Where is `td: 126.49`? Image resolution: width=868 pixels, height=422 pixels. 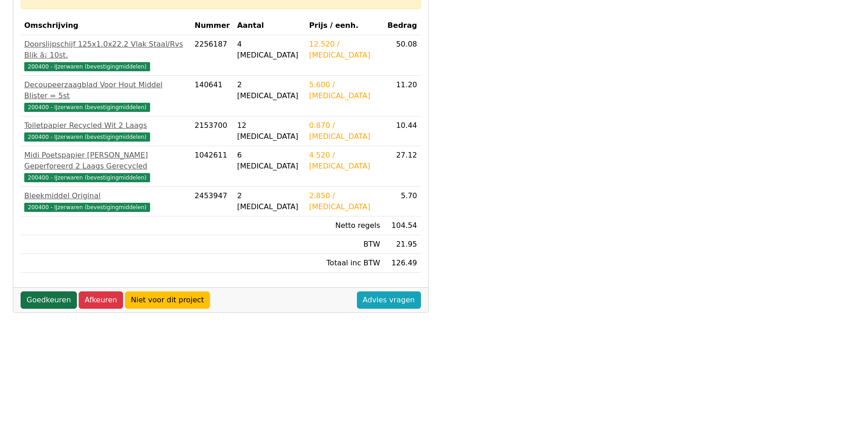
td: 126.49 is located at coordinates (402, 264).